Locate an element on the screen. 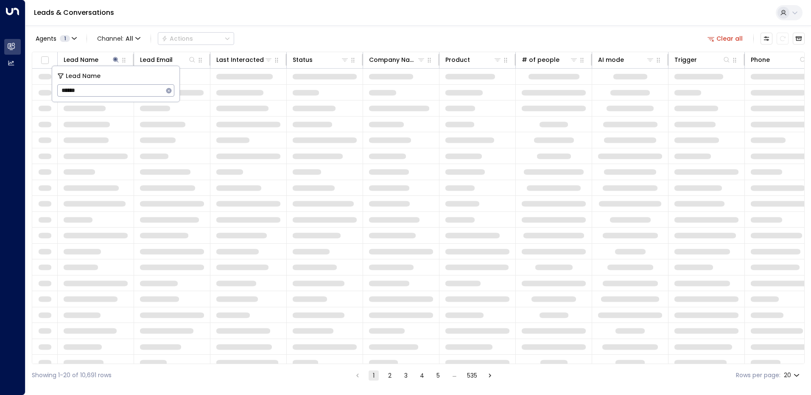  div: Showing 1-20 of 10,691 rows is located at coordinates (72, 376).